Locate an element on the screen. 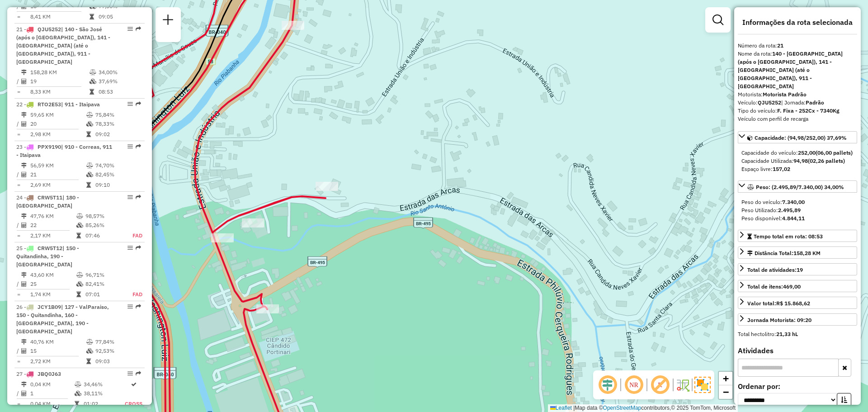  a: Distância Total:158,28 KM is located at coordinates (798, 252).